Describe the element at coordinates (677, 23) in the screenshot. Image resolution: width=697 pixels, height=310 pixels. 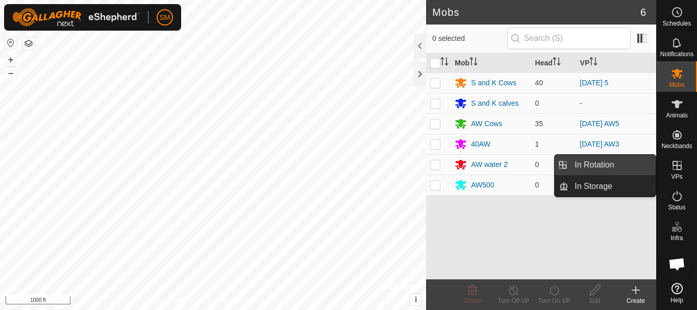
I see `span: Schedules` at that location.